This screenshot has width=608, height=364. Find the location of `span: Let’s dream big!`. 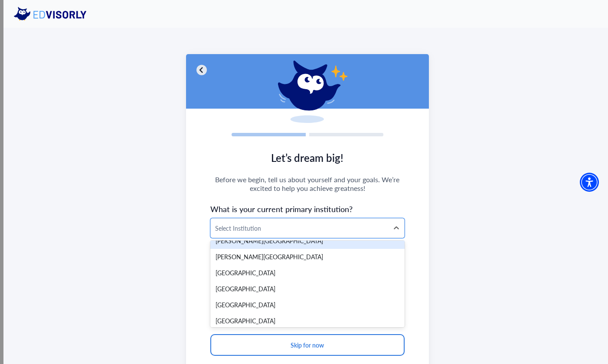

span: Let’s dream big! is located at coordinates (307, 158).